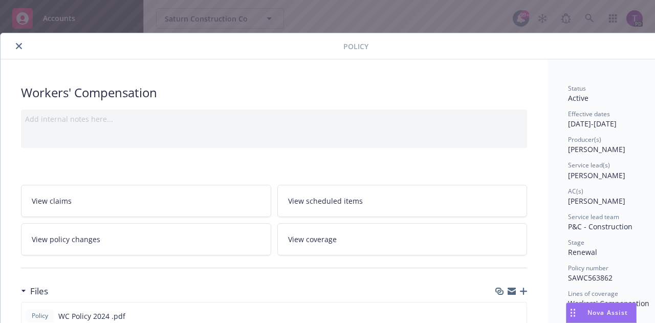 This screenshot has width=655, height=323. What do you see at coordinates (52, 201) in the screenshot?
I see `span: View claims` at bounding box center [52, 201].